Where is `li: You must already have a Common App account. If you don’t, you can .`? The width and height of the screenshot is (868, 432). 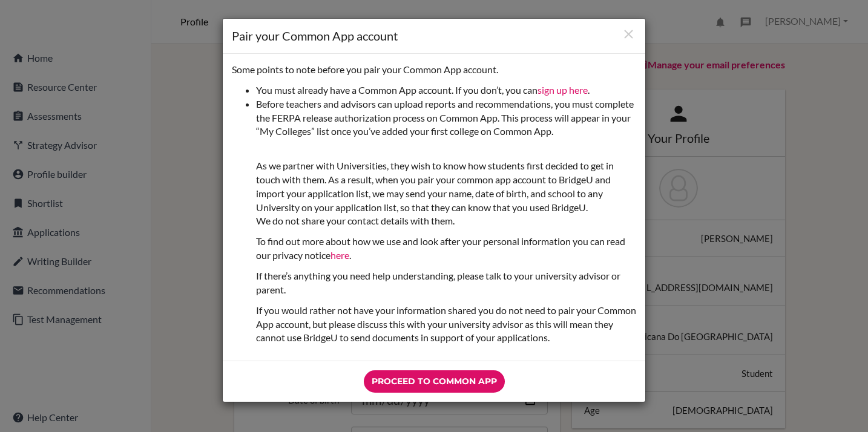 li: You must already have a Common App account. If you don’t, you can . is located at coordinates (446, 90).